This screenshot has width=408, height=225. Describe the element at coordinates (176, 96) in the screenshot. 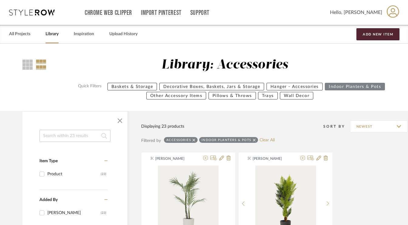

I see `button: Other Accessory Items` at that location.